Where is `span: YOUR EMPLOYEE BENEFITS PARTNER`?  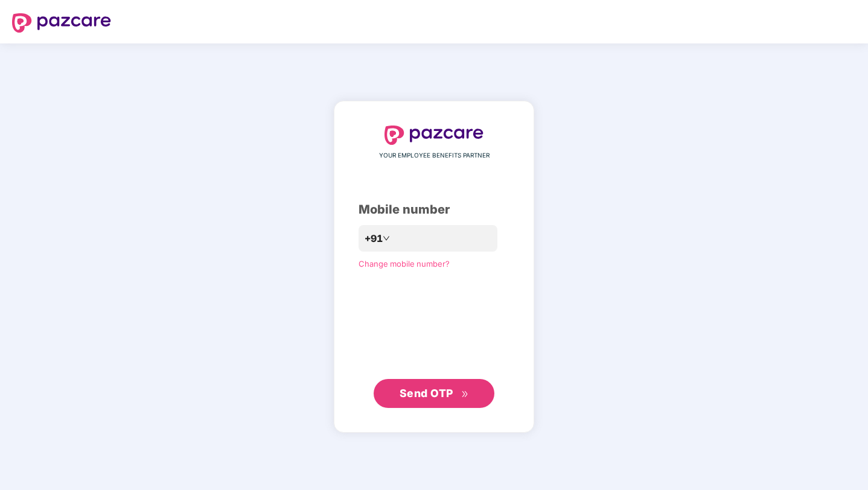 span: YOUR EMPLOYEE BENEFITS PARTNER is located at coordinates (434, 156).